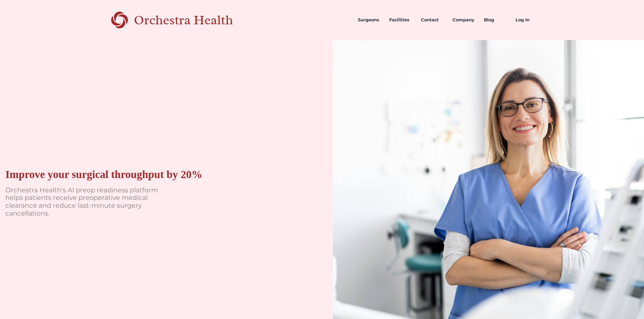 The height and width of the screenshot is (319, 644). I want to click on a: Facilities, so click(401, 20).